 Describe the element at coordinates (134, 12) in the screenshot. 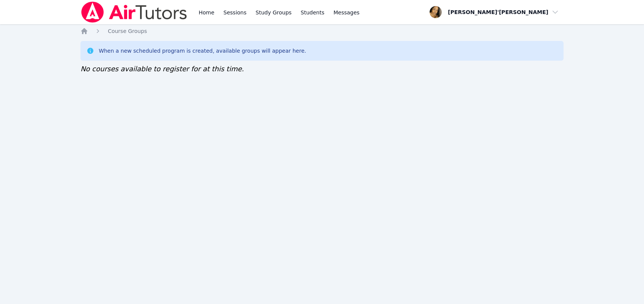

I see `img: Air Tutors` at that location.